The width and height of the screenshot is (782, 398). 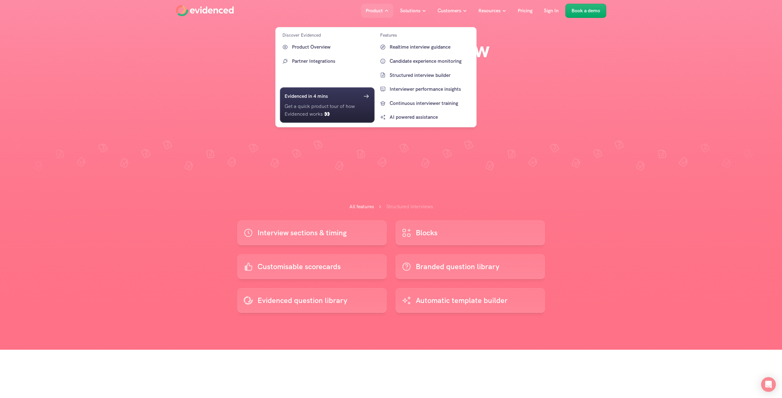 I want to click on a: All features, so click(x=362, y=206).